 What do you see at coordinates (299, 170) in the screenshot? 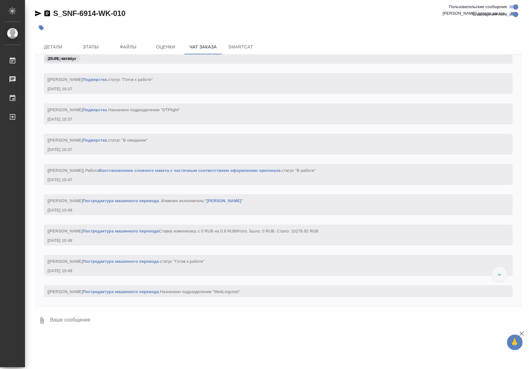
I see `span: статус "В работе"` at bounding box center [299, 170].